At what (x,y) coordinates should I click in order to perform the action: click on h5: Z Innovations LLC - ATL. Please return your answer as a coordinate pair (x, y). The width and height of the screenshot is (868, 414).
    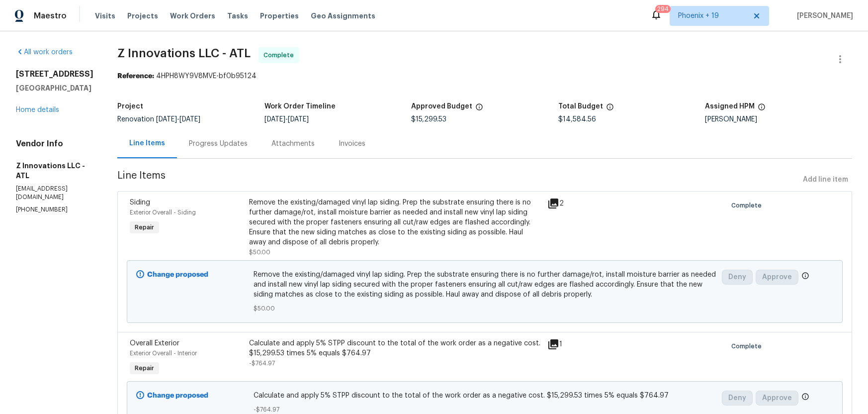
    Looking at the image, I should click on (55, 170).